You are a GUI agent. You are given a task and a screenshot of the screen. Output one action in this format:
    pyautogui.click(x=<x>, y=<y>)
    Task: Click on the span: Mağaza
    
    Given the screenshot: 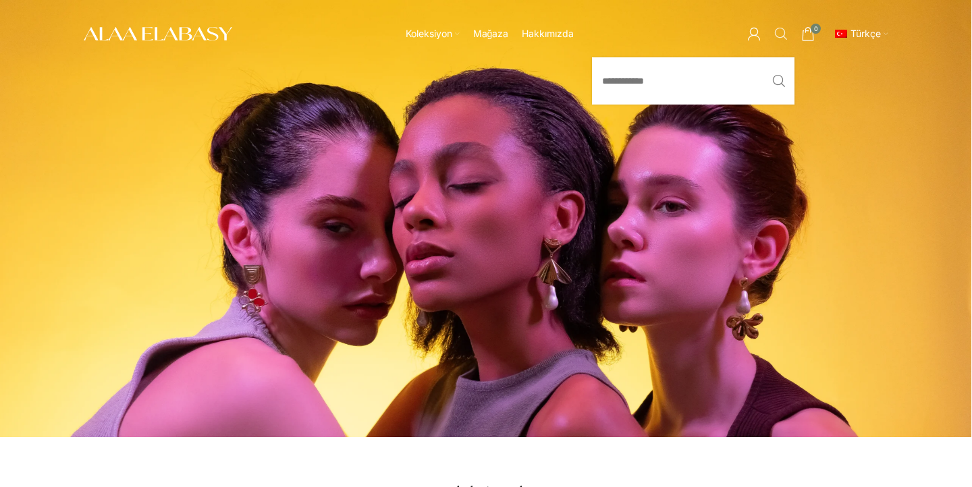 What is the action you would take?
    pyautogui.click(x=491, y=34)
    